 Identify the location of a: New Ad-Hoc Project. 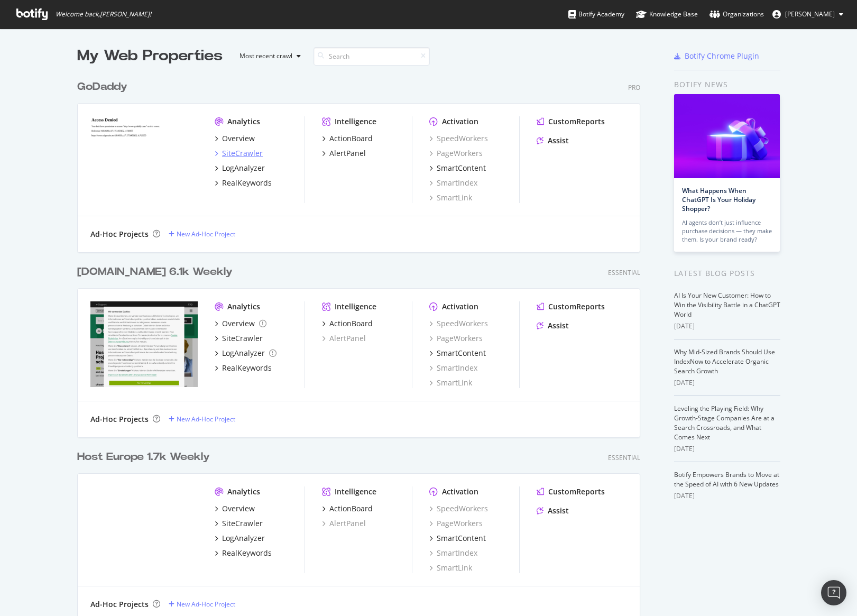
(202, 418).